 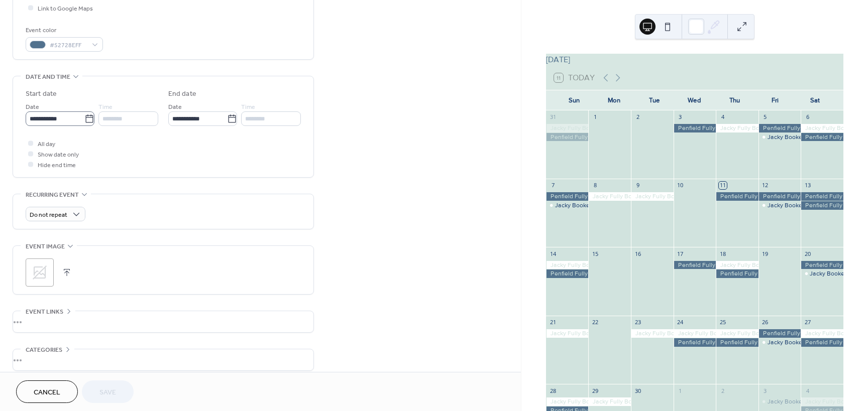 I want to click on div: 31, so click(x=552, y=117).